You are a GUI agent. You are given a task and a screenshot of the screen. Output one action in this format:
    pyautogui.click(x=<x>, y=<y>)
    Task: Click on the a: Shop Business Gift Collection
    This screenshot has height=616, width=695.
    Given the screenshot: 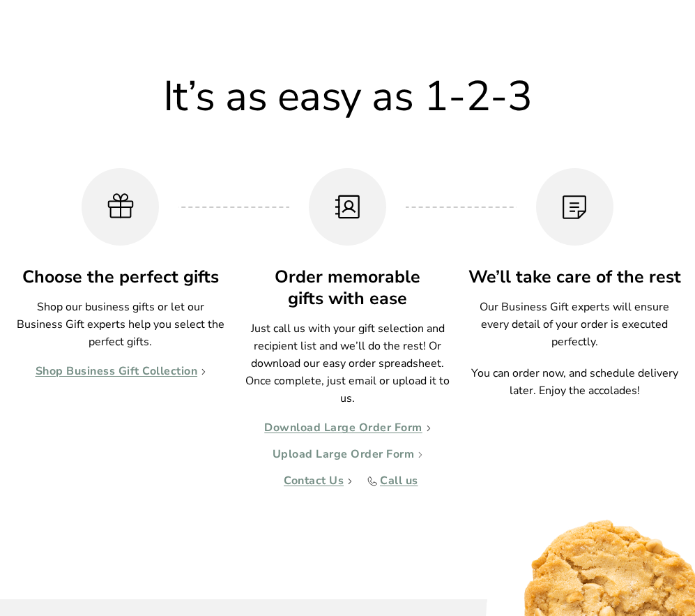 What is the action you would take?
    pyautogui.click(x=120, y=372)
    